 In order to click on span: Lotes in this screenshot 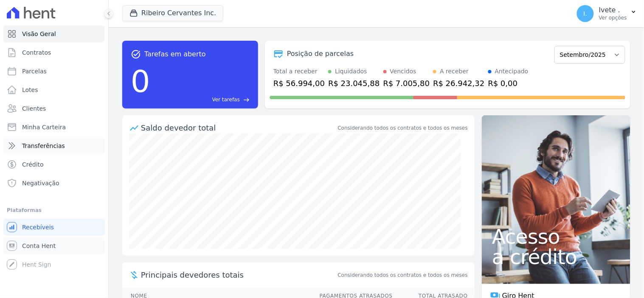, I will do `click(30, 90)`.